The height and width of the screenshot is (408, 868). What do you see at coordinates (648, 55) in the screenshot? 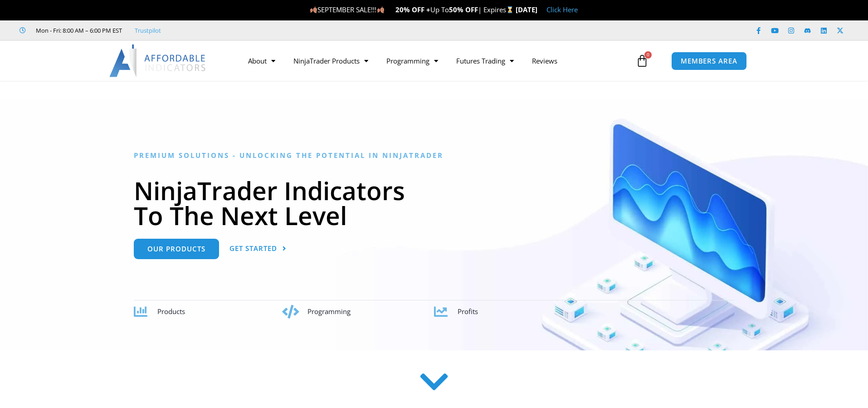
I see `span: 0` at bounding box center [648, 55].